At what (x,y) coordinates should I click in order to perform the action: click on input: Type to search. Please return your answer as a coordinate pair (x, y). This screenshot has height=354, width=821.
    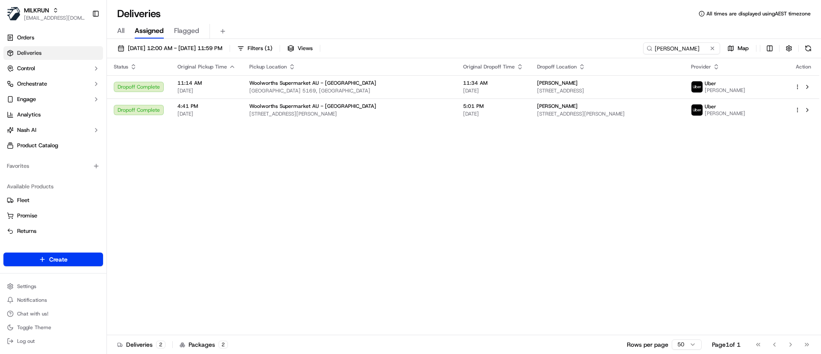
    Looking at the image, I should click on (682, 48).